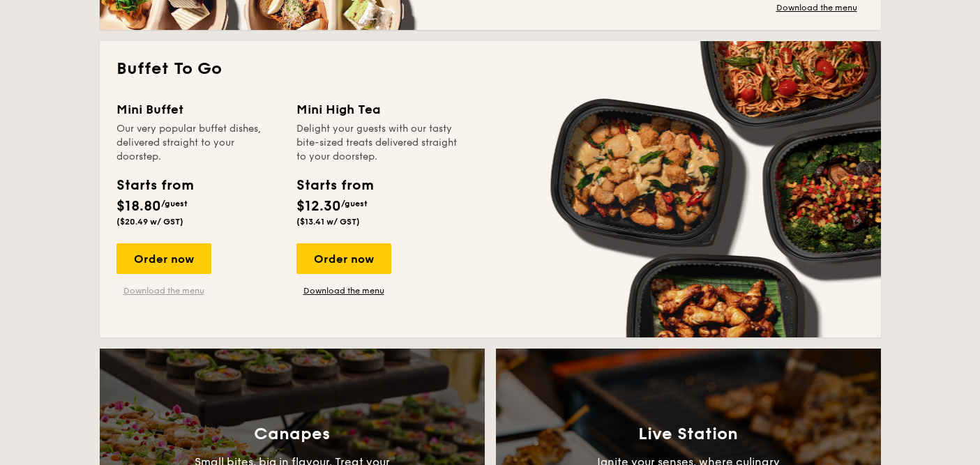 This screenshot has width=980, height=465. I want to click on h3: Canapes, so click(291, 435).